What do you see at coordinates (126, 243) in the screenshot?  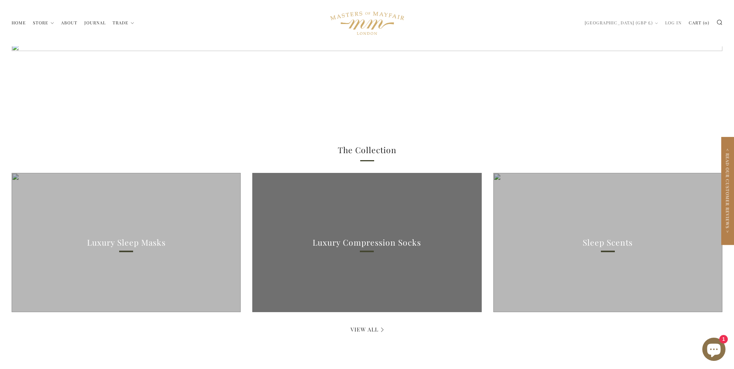 I see `h3: Luxury Sleep Masks` at bounding box center [126, 243].